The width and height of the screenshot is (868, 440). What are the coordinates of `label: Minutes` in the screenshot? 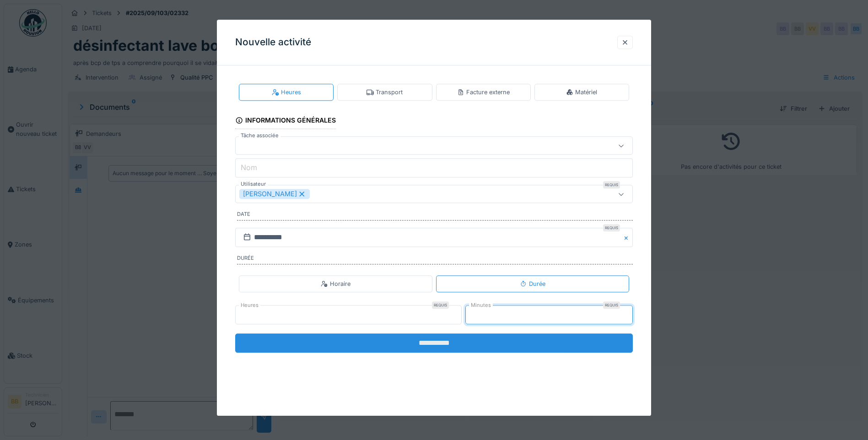 It's located at (481, 305).